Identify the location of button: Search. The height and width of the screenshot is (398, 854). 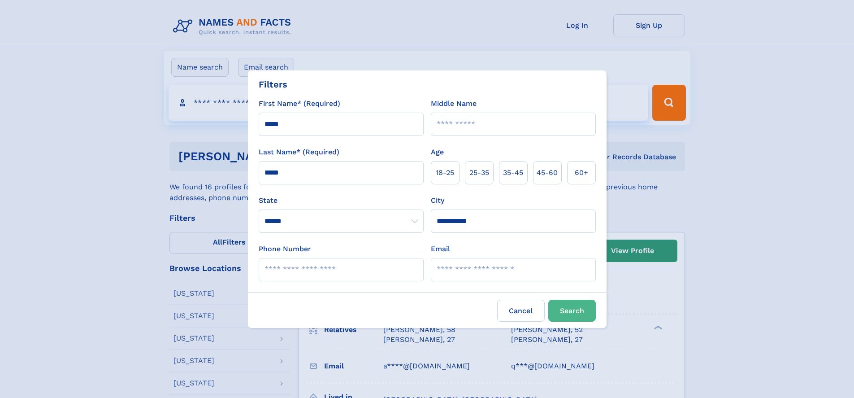
(572, 310).